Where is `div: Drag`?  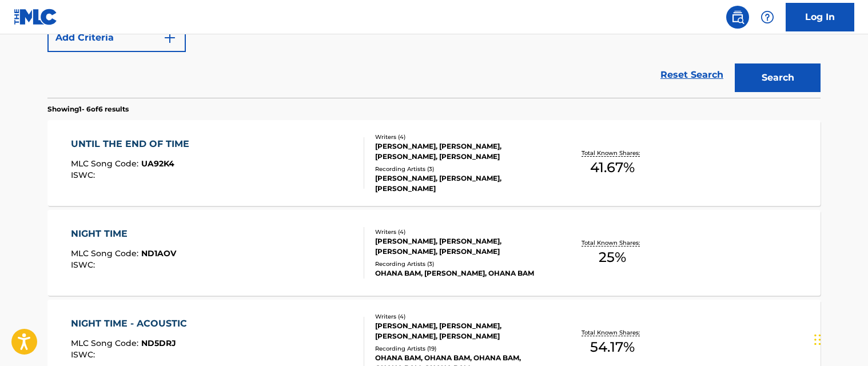 div: Drag is located at coordinates (818, 340).